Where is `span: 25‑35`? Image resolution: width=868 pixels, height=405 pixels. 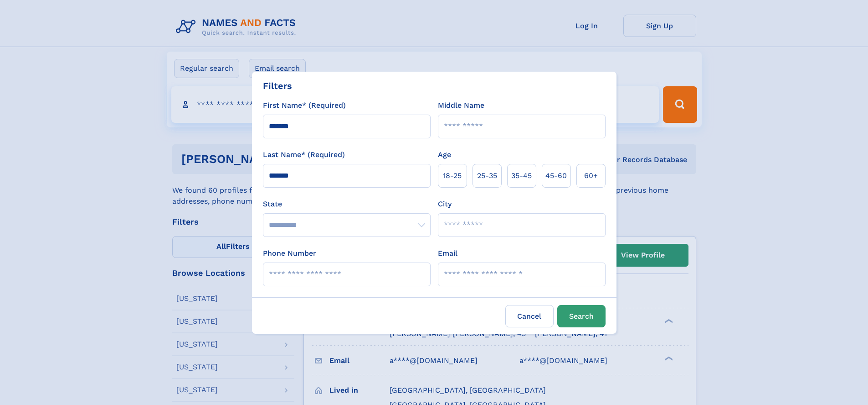
span: 25‑35 is located at coordinates (487, 176).